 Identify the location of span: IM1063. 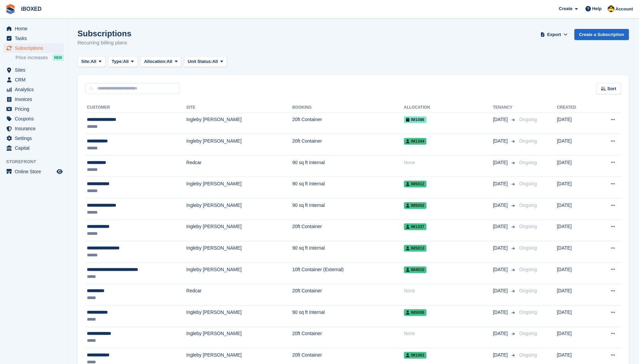
(415, 356).